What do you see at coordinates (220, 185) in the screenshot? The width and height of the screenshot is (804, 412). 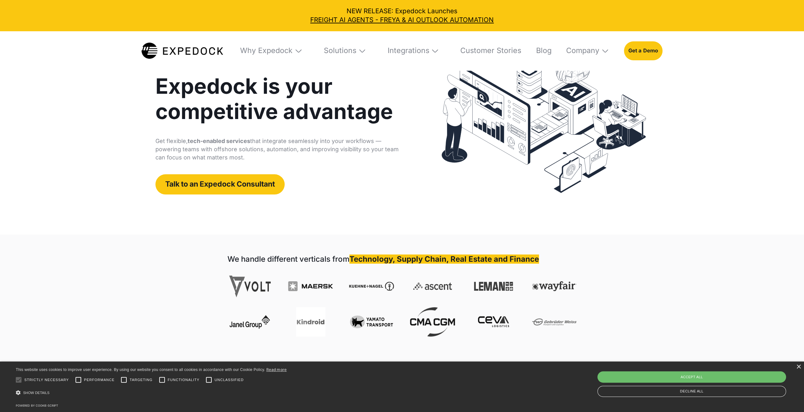 I see `a: Talk to an Expedock Consultant` at bounding box center [220, 185].